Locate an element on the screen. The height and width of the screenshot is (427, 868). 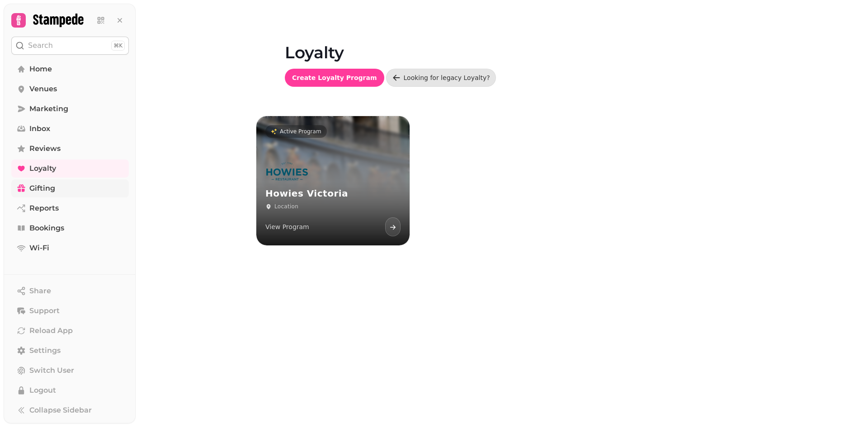
span: Venues is located at coordinates (43, 89).